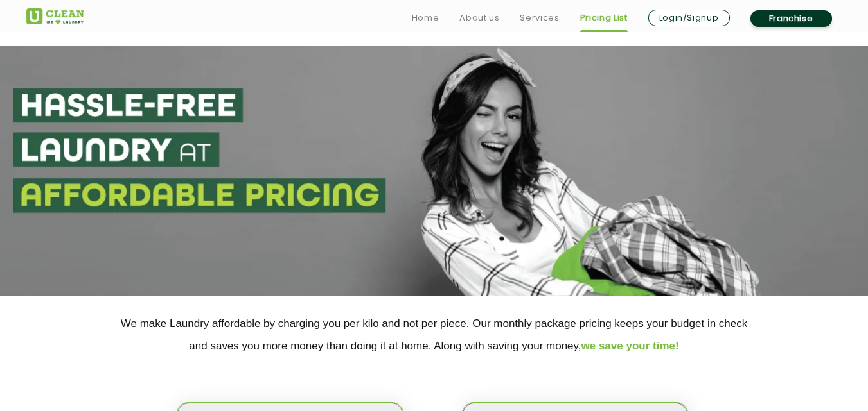 The width and height of the screenshot is (868, 411). Describe the element at coordinates (539, 18) in the screenshot. I see `a: Services` at that location.